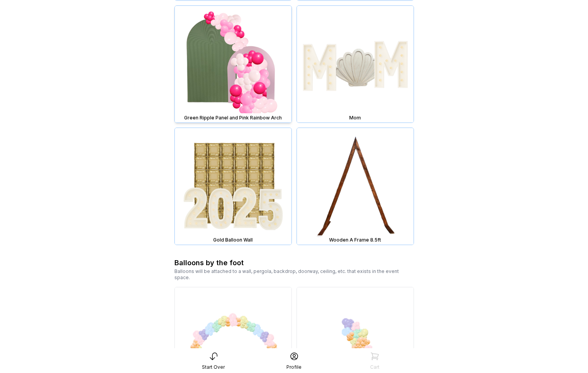  What do you see at coordinates (209, 263) in the screenshot?
I see `div: Balloons by the foot` at bounding box center [209, 263].